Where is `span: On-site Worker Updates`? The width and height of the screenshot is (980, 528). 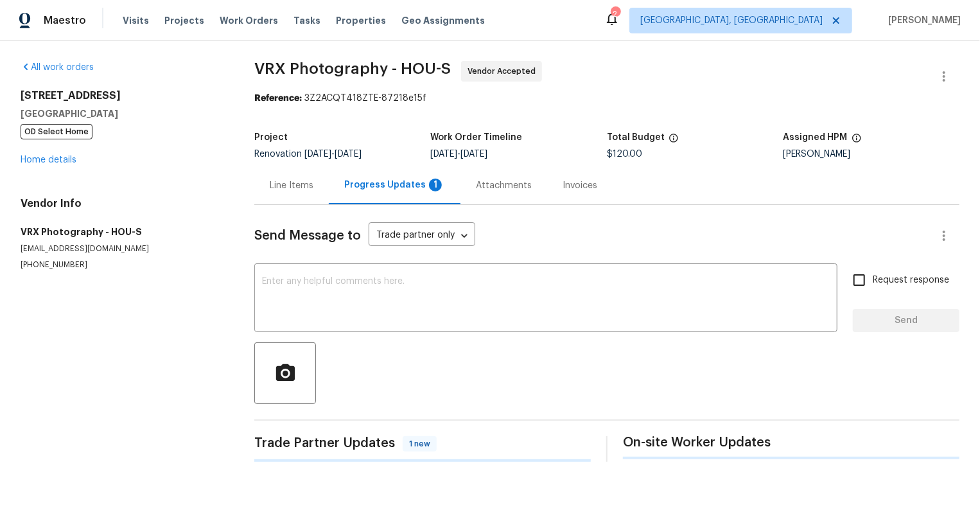
span: On-site Worker Updates is located at coordinates (791, 443).